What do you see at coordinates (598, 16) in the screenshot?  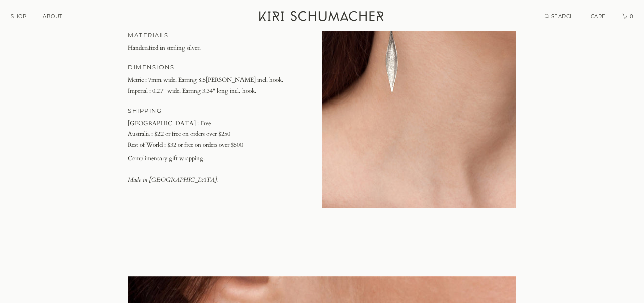 I see `span: CARE` at bounding box center [598, 16].